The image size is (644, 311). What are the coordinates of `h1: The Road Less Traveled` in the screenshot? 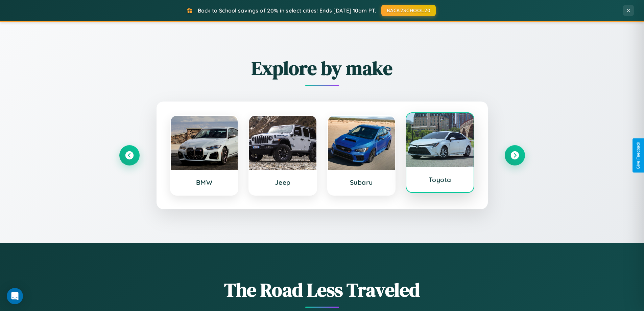 It's located at (322, 289).